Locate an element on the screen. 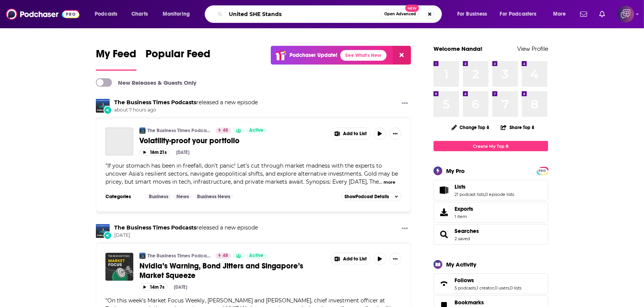 The image size is (644, 307). button: Change Top 8 is located at coordinates (471, 127).